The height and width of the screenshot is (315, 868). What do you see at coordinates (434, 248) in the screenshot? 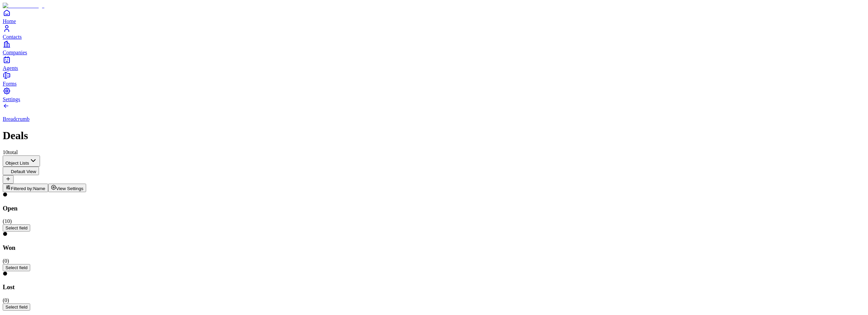
I see `h3: Won` at bounding box center [434, 248].